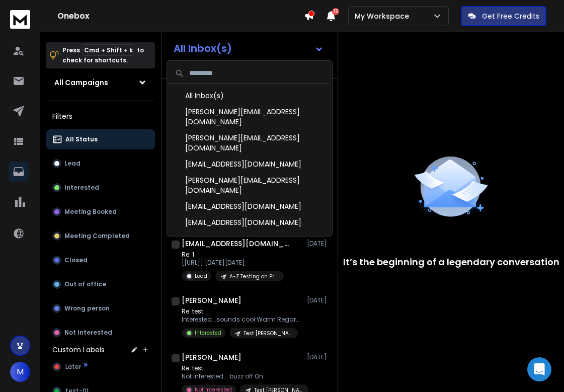  I want to click on p: Meeting Completed, so click(97, 236).